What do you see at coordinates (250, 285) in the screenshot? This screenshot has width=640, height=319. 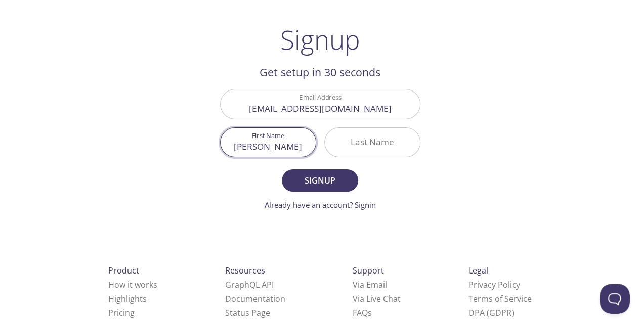 I see `a: GraphQL API` at bounding box center [250, 285].